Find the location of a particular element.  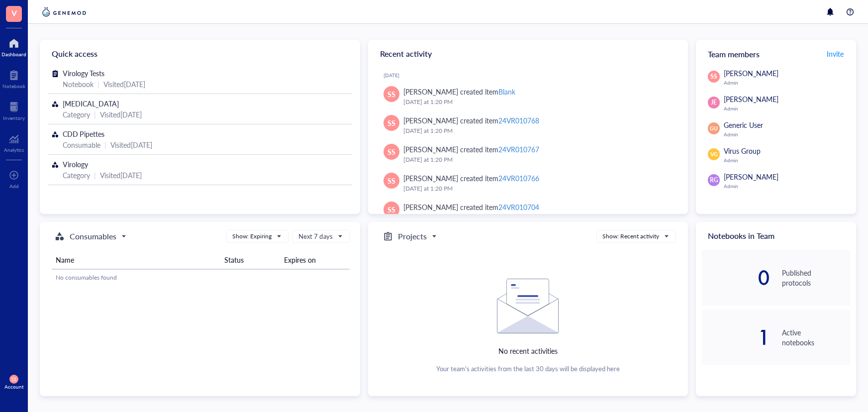

div: Inventory is located at coordinates (14, 118).